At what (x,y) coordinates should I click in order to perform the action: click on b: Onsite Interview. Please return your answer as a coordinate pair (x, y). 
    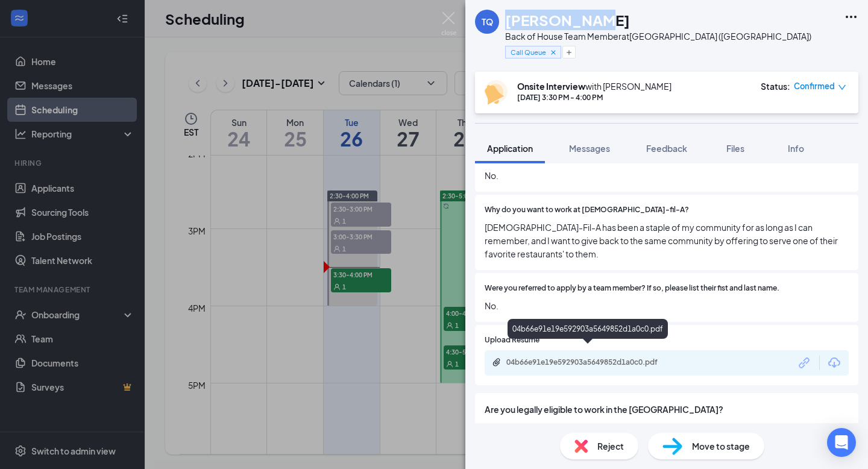
    Looking at the image, I should click on (551, 86).